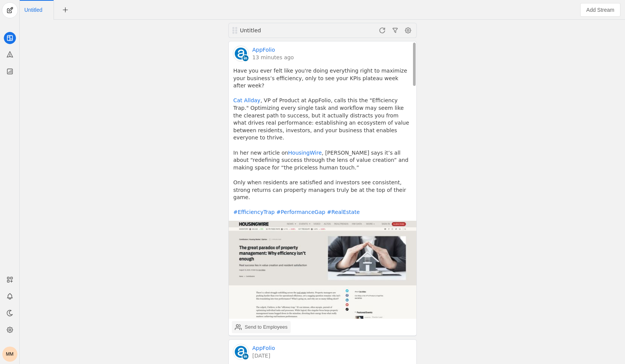 The width and height of the screenshot is (625, 364). What do you see at coordinates (343, 212) in the screenshot?
I see `a: #RealEstate` at bounding box center [343, 212].